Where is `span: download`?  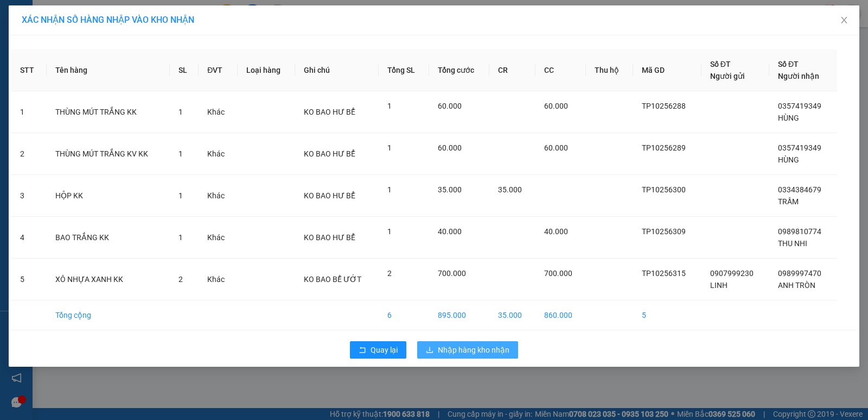
span: download is located at coordinates (430, 350).